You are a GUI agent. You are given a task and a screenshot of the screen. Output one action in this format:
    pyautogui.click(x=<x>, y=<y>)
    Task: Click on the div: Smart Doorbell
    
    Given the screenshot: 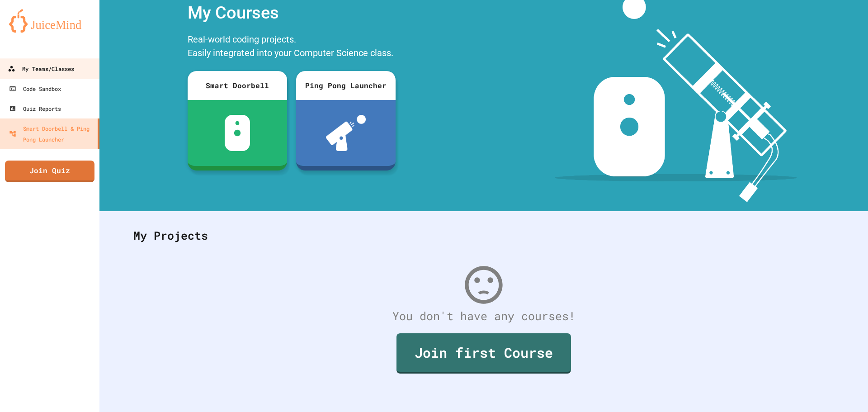 What is the action you would take?
    pyautogui.click(x=238, y=85)
    